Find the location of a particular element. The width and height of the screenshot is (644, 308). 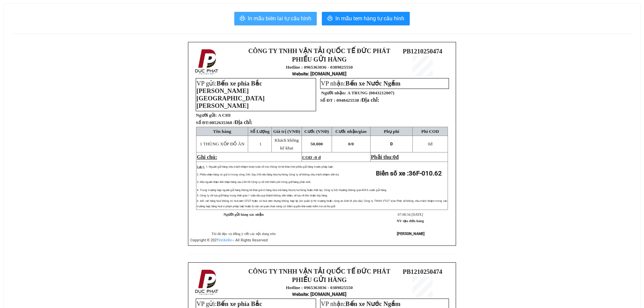

span: 36F-010.62 is located at coordinates (426, 174).